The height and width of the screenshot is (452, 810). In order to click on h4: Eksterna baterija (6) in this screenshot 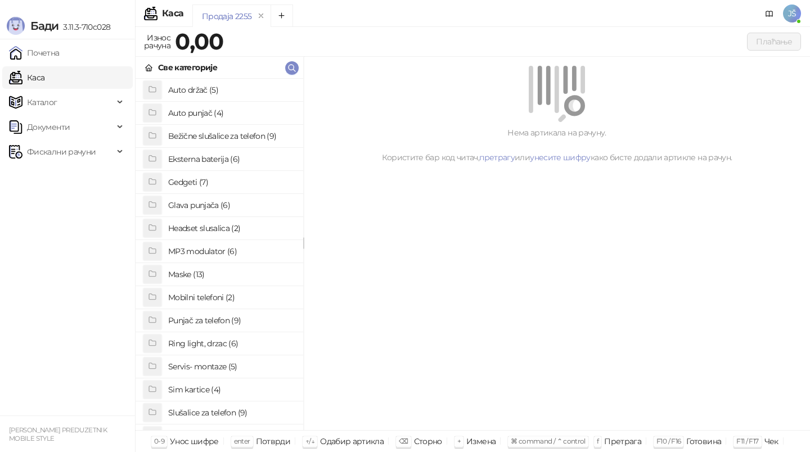, I will do `click(231, 159)`.